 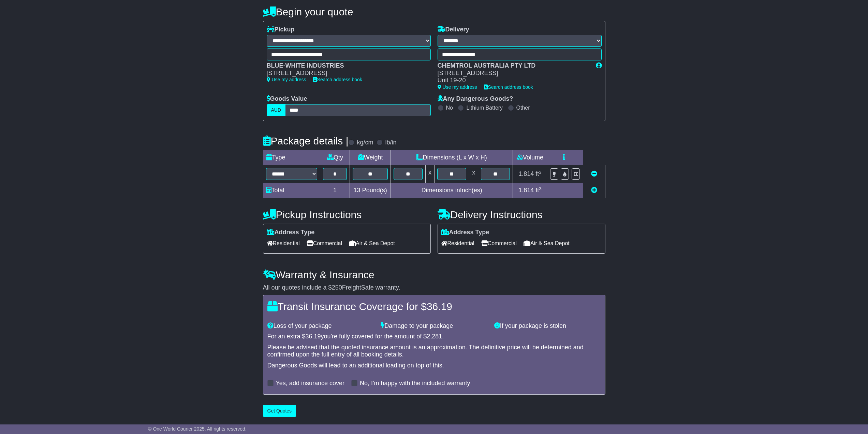 What do you see at coordinates (335, 191) in the screenshot?
I see `td: 1` at bounding box center [335, 191].